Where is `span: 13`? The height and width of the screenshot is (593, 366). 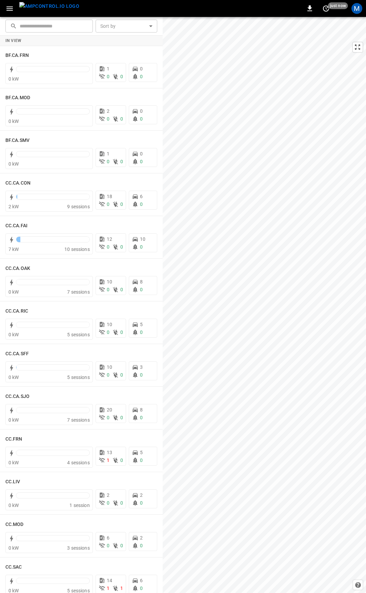 span: 13 is located at coordinates (109, 453).